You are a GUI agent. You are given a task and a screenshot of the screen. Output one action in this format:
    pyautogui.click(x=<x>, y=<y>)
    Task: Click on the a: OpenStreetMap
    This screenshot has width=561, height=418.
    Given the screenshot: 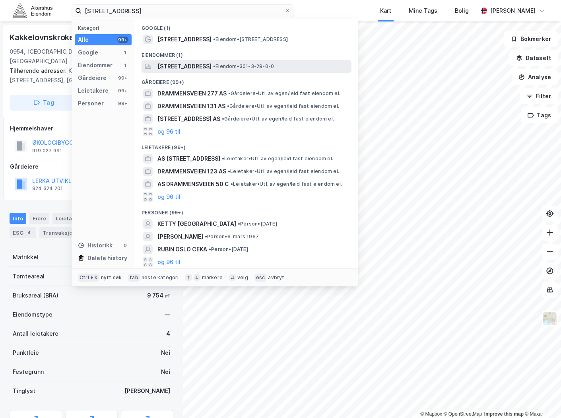 What is the action you would take?
    pyautogui.click(x=463, y=414)
    